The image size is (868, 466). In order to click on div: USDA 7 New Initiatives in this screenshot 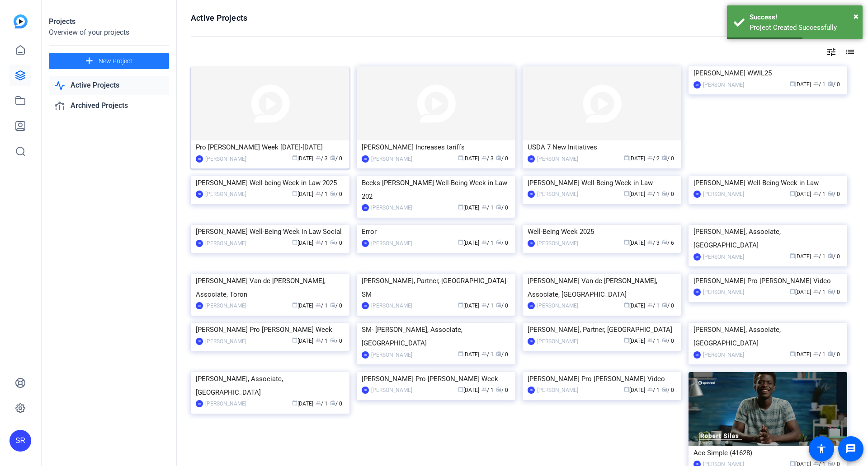, I will do `click(601, 147)`.